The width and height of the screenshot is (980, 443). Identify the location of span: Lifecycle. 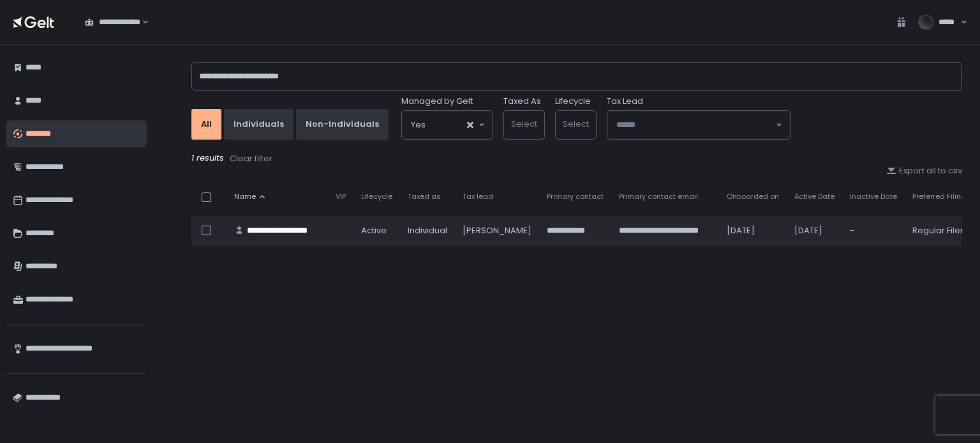
(376, 197).